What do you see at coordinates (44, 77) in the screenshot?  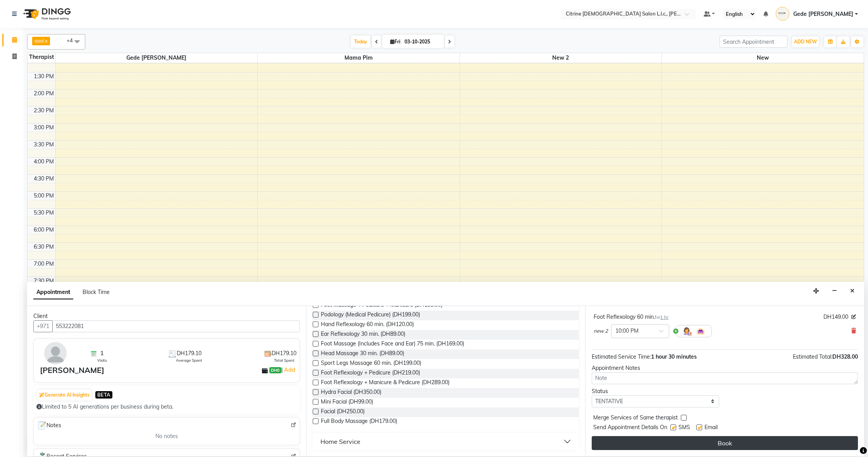 I see `div: 1:30 PM` at bounding box center [44, 77].